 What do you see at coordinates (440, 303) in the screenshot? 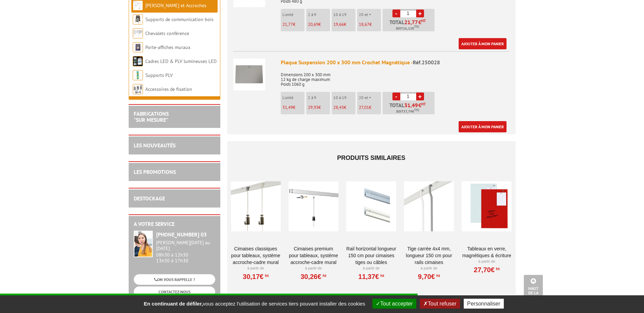
I see `button: Tout refuser` at bounding box center [440, 303].